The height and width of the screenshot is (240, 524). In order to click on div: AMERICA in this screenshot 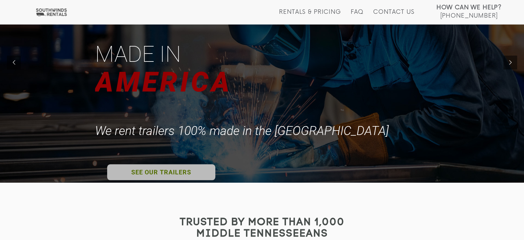, I will do `click(165, 82)`.